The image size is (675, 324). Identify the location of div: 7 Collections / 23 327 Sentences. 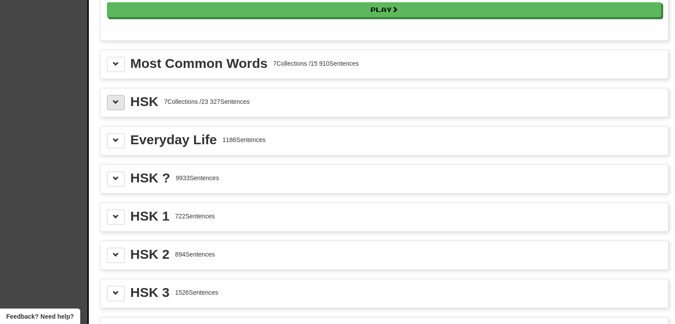
(206, 102).